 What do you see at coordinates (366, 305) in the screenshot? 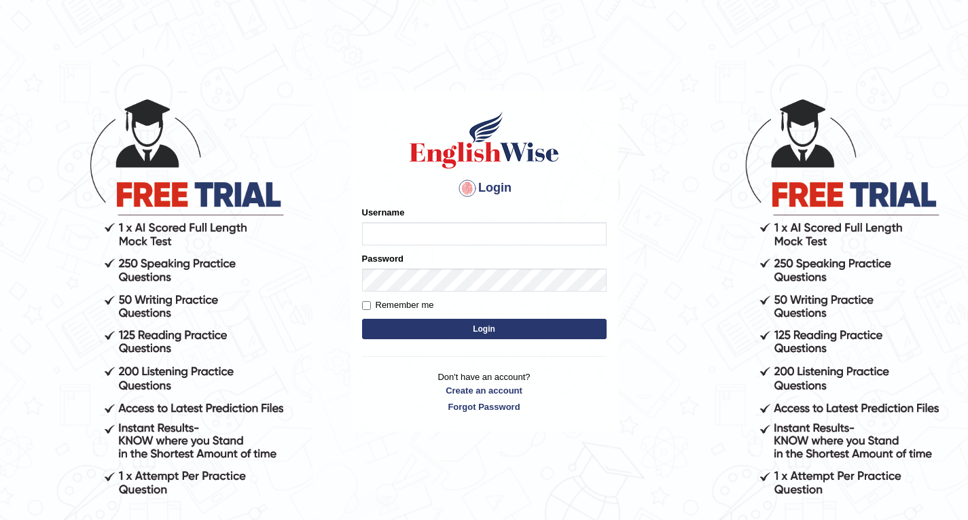
I see `input: Remember me` at bounding box center [366, 305].